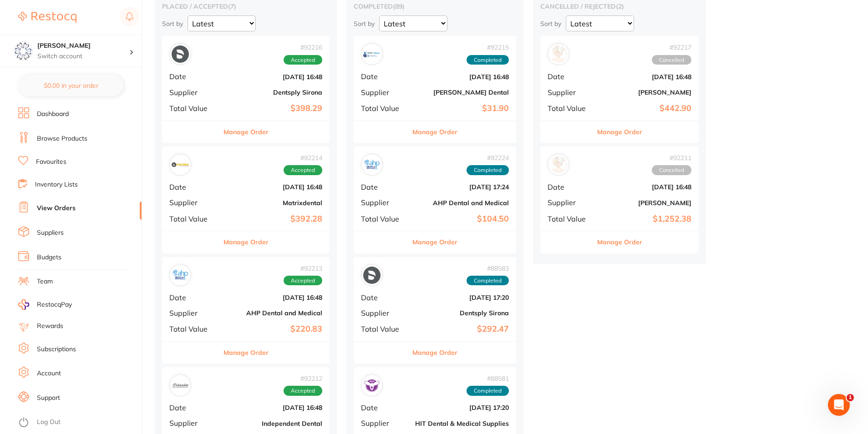  Describe the element at coordinates (56, 350) in the screenshot. I see `a: Subscriptions` at that location.